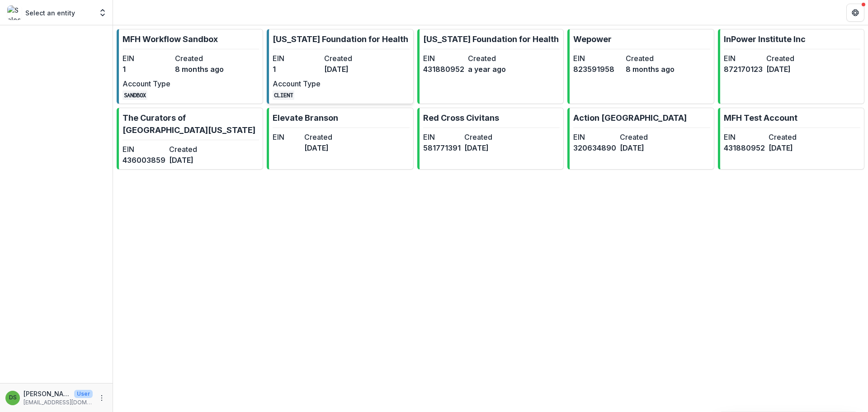  Describe the element at coordinates (744, 69) in the screenshot. I see `dd: 872170123` at that location.